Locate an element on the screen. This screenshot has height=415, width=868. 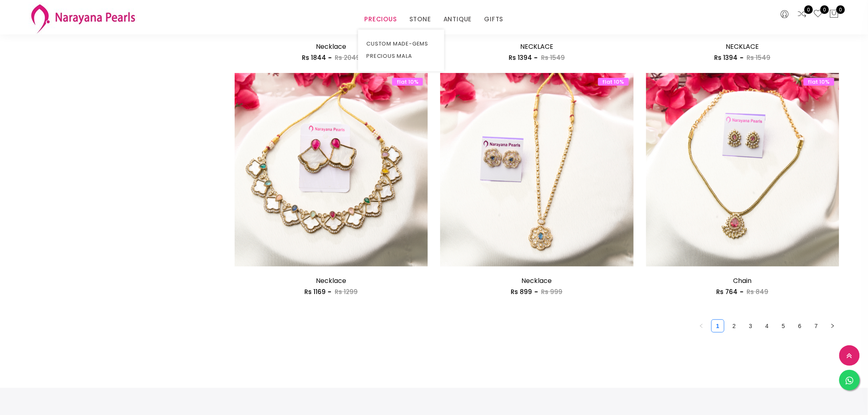
li: 2 is located at coordinates (734, 326).